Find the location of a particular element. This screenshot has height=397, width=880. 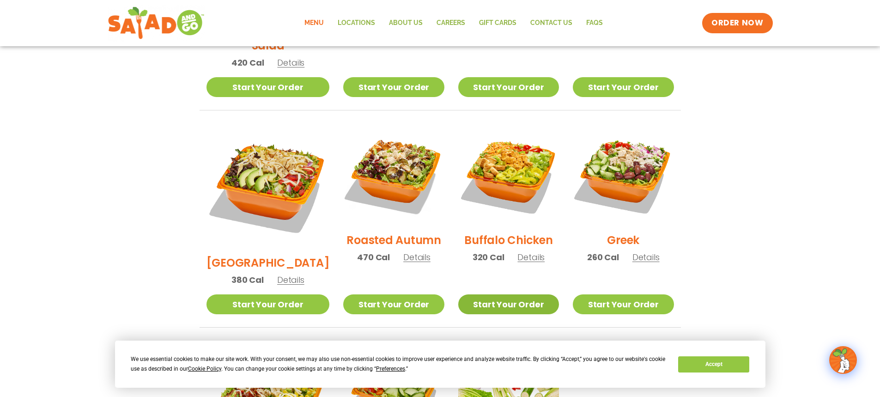

span: 470 Cal is located at coordinates (373, 257).